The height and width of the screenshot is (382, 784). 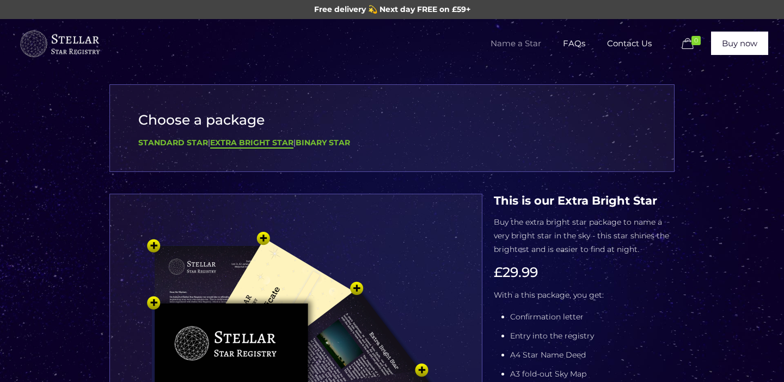 What do you see at coordinates (392, 9) in the screenshot?
I see `span: Free delivery 💫 Next day FREE on £59+` at bounding box center [392, 9].